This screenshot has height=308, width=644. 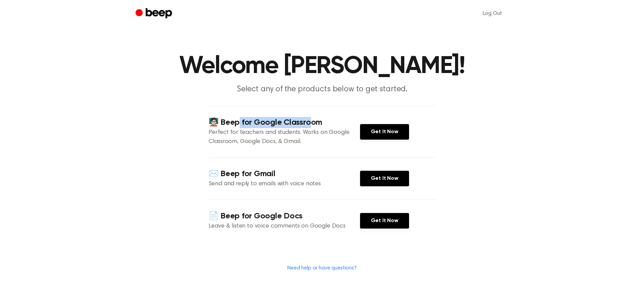 What do you see at coordinates (154, 14) in the screenshot?
I see `a: Beep` at bounding box center [154, 14].